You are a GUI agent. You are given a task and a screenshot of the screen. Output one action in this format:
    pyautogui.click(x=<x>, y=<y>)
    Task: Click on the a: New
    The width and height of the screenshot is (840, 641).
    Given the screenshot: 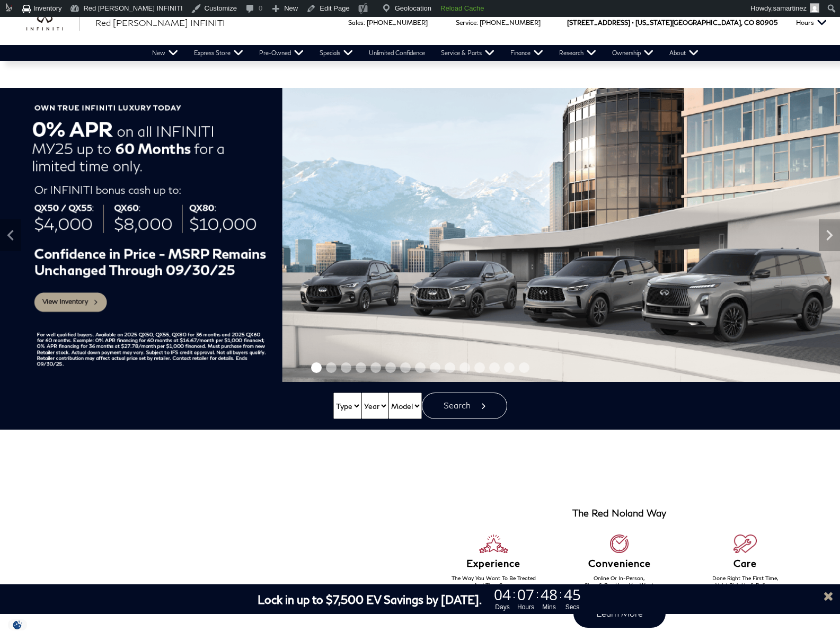 What is the action you would take?
    pyautogui.click(x=165, y=53)
    